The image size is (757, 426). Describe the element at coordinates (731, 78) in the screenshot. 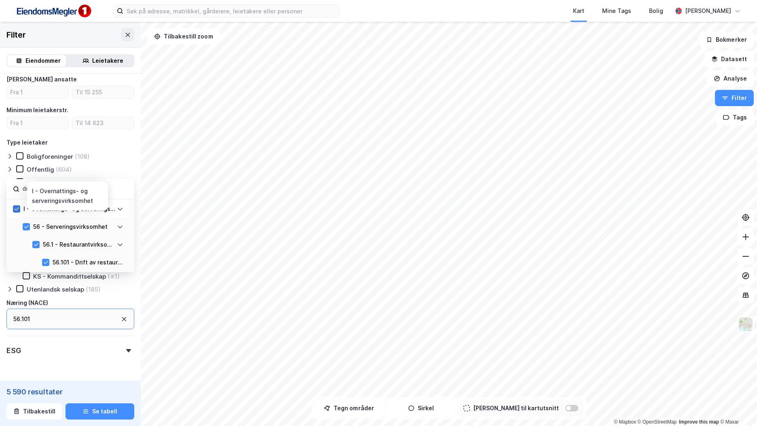

I see `button: Analyse` at that location.